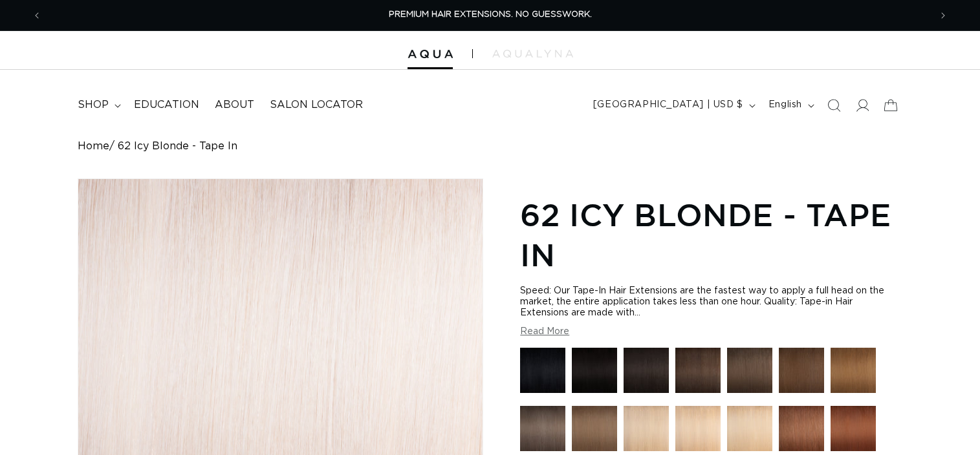  Describe the element at coordinates (545, 332) in the screenshot. I see `button: Read More` at that location.